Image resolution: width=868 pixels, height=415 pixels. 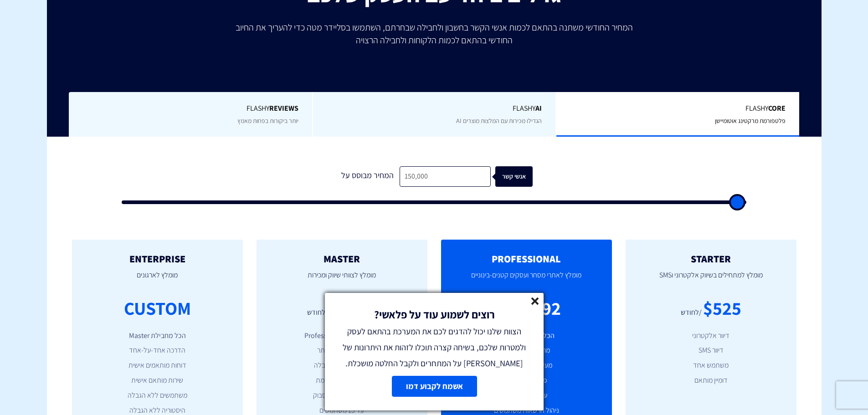 I want to click on b: Core, so click(x=777, y=108).